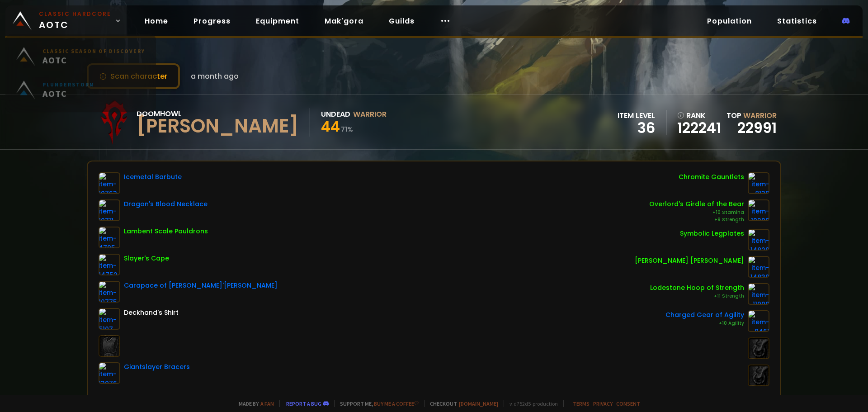 Image resolution: width=868 pixels, height=412 pixels. What do you see at coordinates (758, 240) in the screenshot?
I see `img: item-14829` at bounding box center [758, 240].